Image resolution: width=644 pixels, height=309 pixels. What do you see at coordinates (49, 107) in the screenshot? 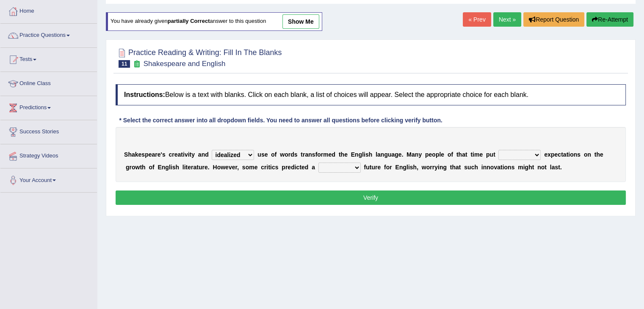
I see `a: Predictions` at bounding box center [49, 107].